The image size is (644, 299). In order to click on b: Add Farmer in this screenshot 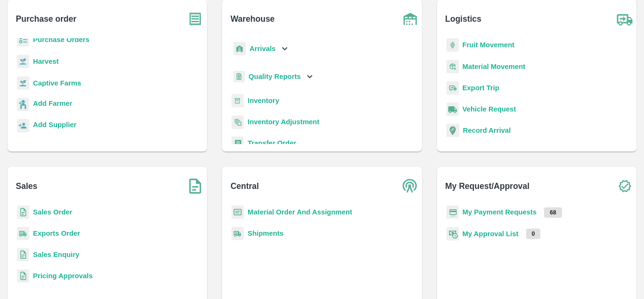, I will do `click(52, 103)`.